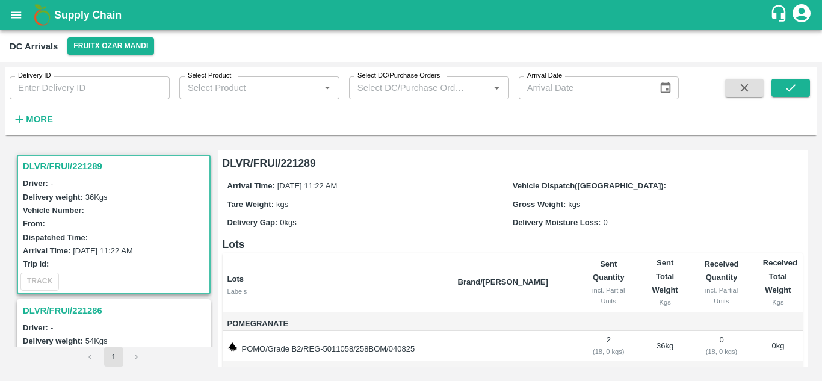 This screenshot has width=822, height=381. I want to click on div: Labels, so click(337, 291).